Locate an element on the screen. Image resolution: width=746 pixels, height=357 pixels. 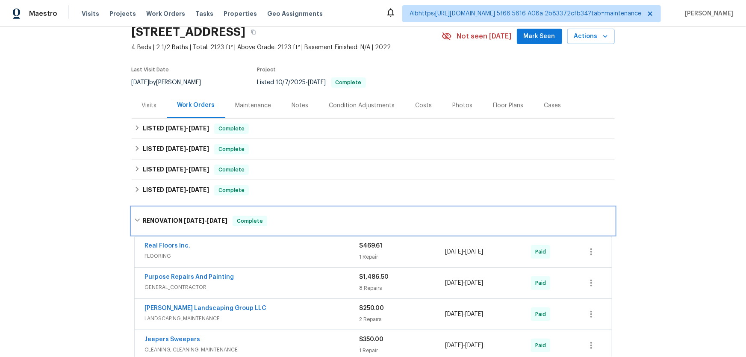
span: LANDSCAPING_MAINTENANCE is located at coordinates (252, 319).